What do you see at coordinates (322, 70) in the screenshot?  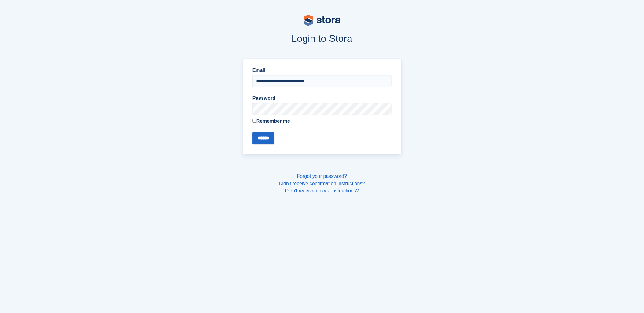 I see `label: Email` at bounding box center [322, 70].